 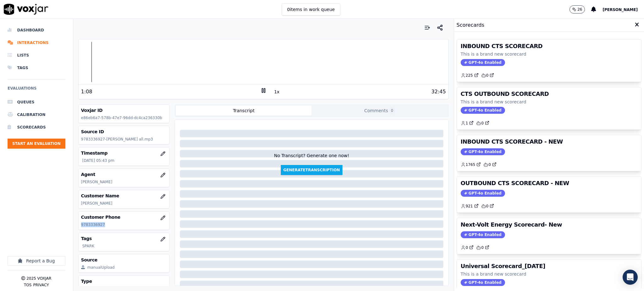 I want to click on li: Dashboard, so click(x=37, y=30).